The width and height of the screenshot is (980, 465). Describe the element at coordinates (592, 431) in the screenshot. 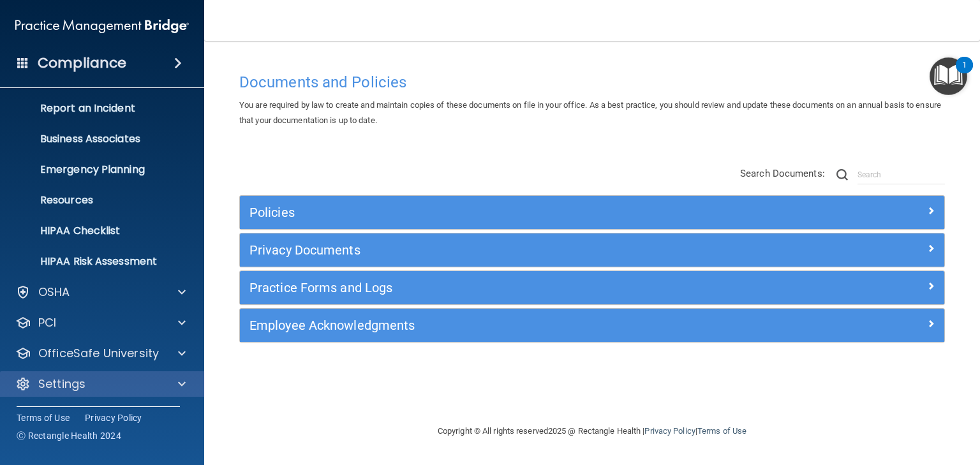

I see `div: Copyright © All rights reserved 2025 @ Rectangle Health | |` at that location.